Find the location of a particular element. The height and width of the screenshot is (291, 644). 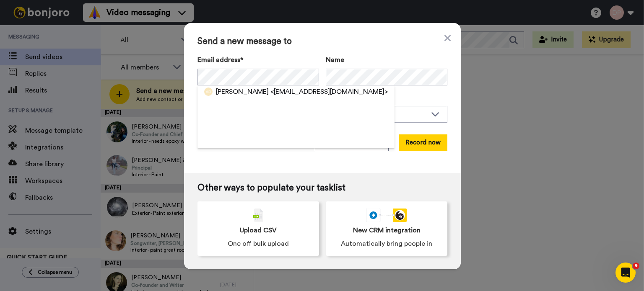

span: Send a new message to is located at coordinates (323, 41).